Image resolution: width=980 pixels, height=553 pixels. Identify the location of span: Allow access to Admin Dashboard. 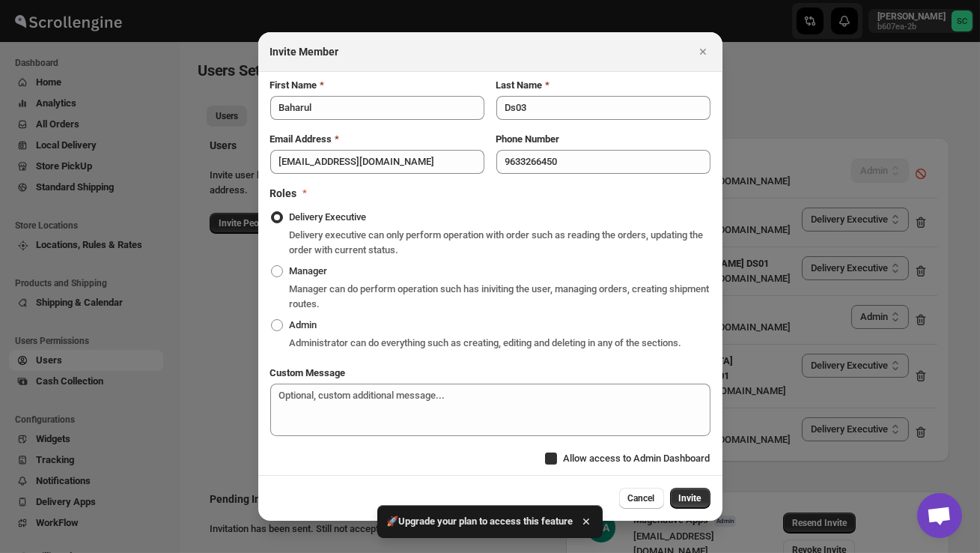
(638, 457).